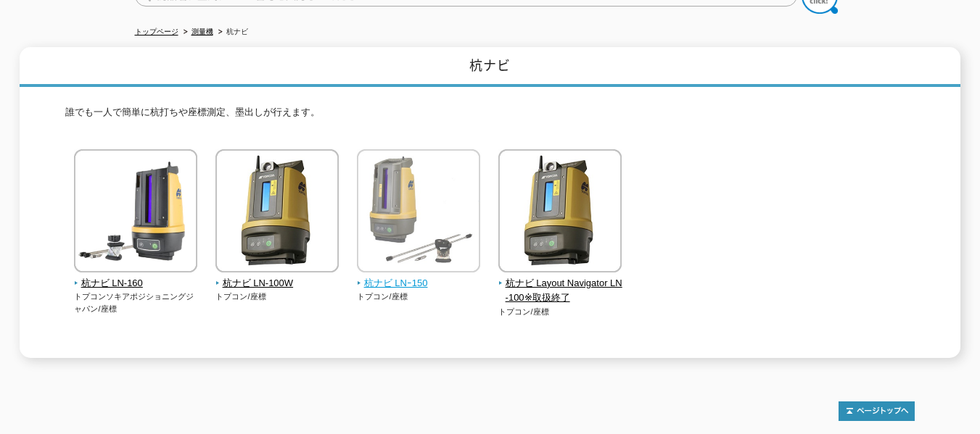  I want to click on a: 杭ナビ LN-160, so click(136, 277).